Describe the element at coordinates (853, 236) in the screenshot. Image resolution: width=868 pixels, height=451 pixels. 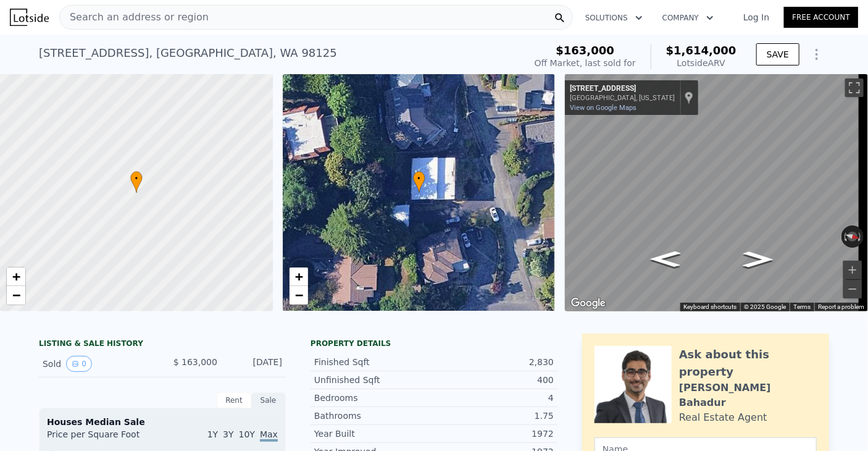
I see `button: Reset the view` at that location.